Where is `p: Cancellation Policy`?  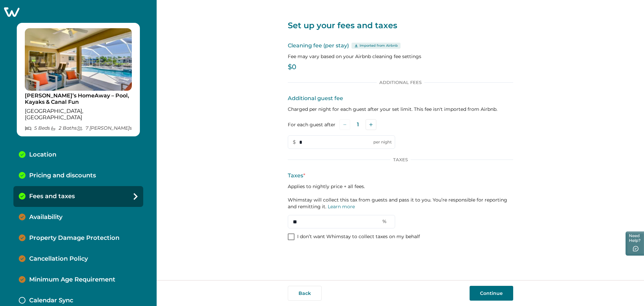 p: Cancellation Policy is located at coordinates (58, 259).